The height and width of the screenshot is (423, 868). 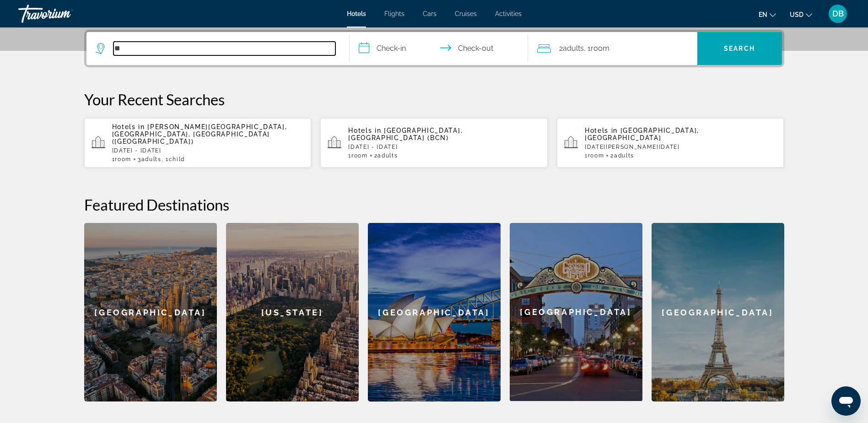 What do you see at coordinates (177, 160) in the screenshot?
I see `span: Child` at bounding box center [177, 160].